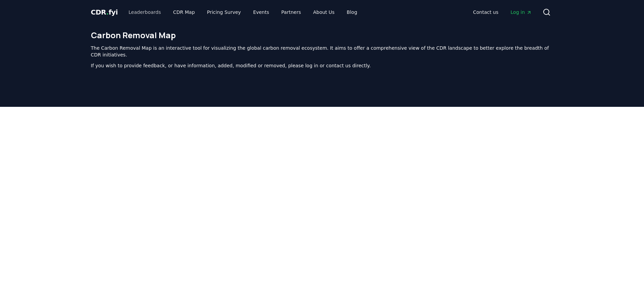 The height and width of the screenshot is (308, 644). I want to click on span: Log in, so click(521, 12).